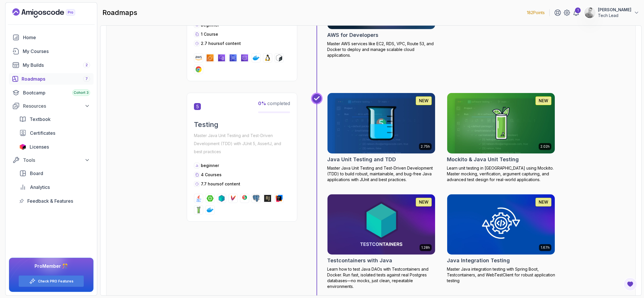 This screenshot has height=298, width=644. Describe the element at coordinates (51, 106) in the screenshot. I see `button: Resources` at that location.